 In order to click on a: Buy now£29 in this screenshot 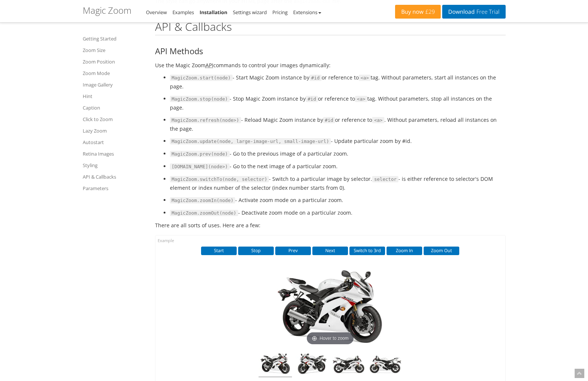, I will do `click(418, 12)`.